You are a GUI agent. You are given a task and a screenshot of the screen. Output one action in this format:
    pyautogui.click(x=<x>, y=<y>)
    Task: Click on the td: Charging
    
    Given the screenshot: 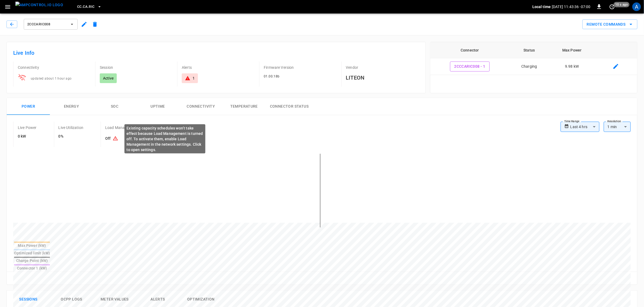 What is the action you would take?
    pyautogui.click(x=530, y=67)
    